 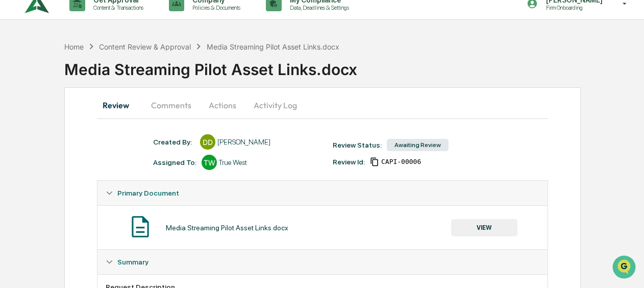 I want to click on button: Start new chat, so click(x=180, y=87).